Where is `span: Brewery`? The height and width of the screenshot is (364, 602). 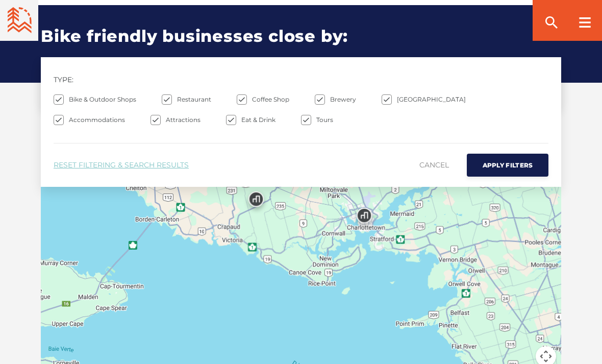
span: Brewery is located at coordinates (343, 99).